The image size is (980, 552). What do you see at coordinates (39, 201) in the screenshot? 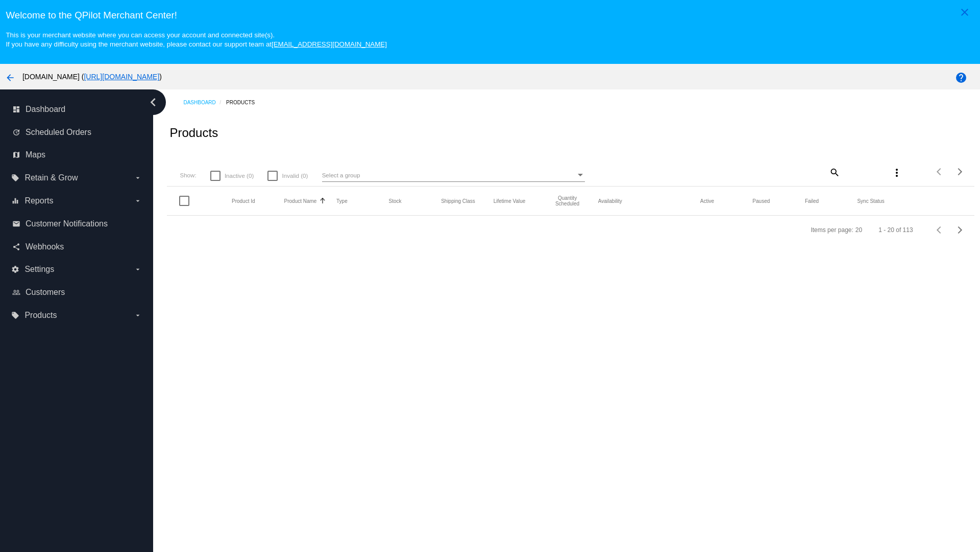
I see `span: Reports` at bounding box center [39, 201].